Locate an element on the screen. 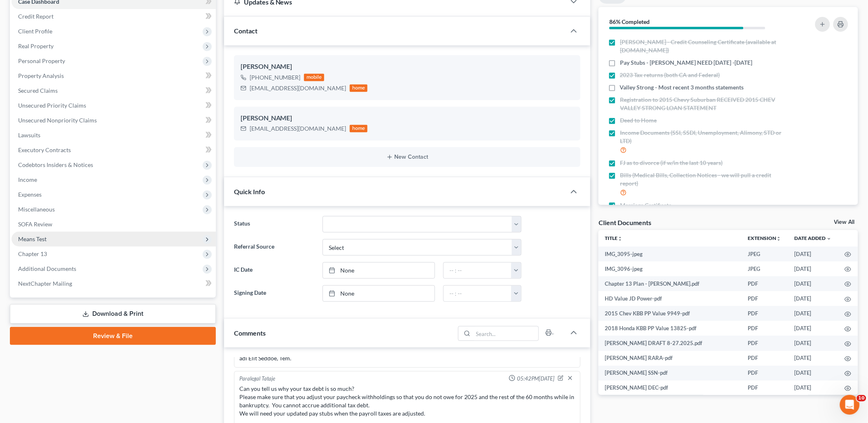 Image resolution: width=868 pixels, height=423 pixels. span: Registration to 2015 Chevy Suburban RECEIVED 2015 CHEV VALLEY STRONG LOAN STATEMENT is located at coordinates (703, 104).